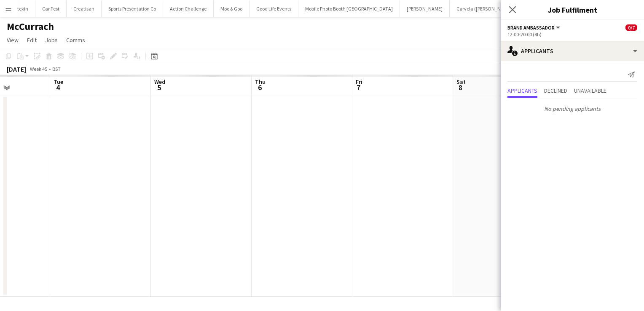 The width and height of the screenshot is (644, 311). What do you see at coordinates (531, 27) in the screenshot?
I see `span: Brand Ambassador` at bounding box center [531, 27].